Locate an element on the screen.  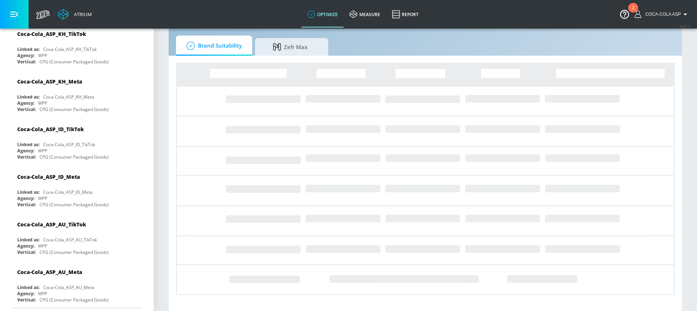
div: Coca-Cola_ASP_AU_TikTokLinked as:Coca-Cola_ASP_AU_TikTokAgency:WPPVertical:CPG (Consumer Packaged... is located at coordinates (77, 236).